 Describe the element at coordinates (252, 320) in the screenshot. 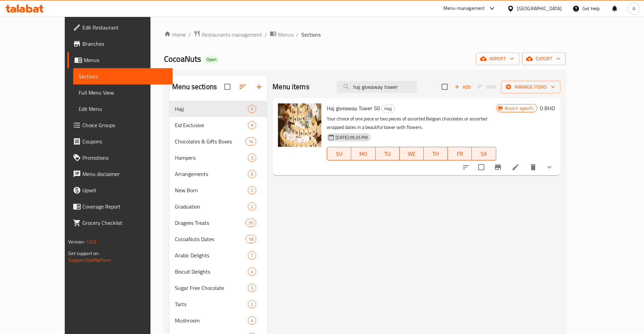

I see `span: 4` at that location.